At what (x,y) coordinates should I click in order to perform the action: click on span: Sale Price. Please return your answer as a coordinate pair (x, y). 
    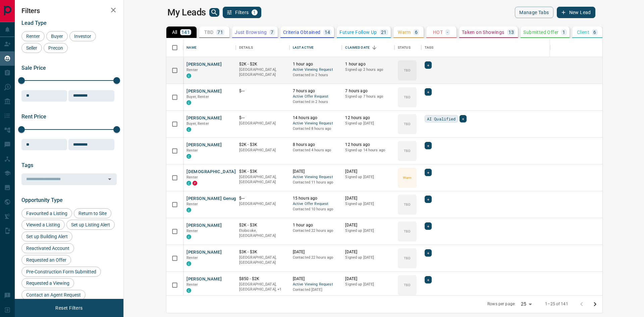
    Looking at the image, I should click on (33, 67).